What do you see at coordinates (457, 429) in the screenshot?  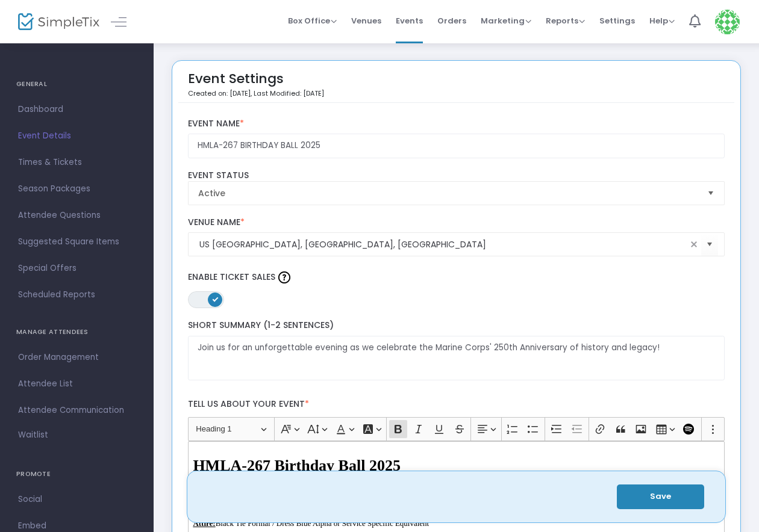 I see `div: Editor toolbar` at bounding box center [457, 429].